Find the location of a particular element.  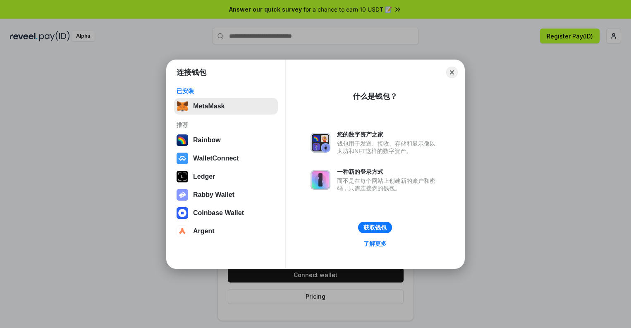

h1: 连接钱包 is located at coordinates (192, 72).